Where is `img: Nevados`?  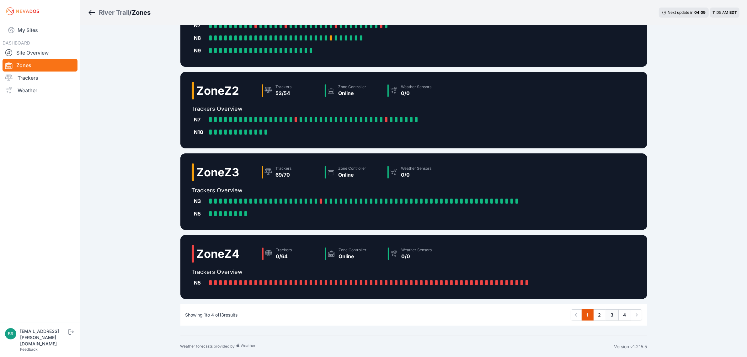 img: Nevados is located at coordinates (23, 11).